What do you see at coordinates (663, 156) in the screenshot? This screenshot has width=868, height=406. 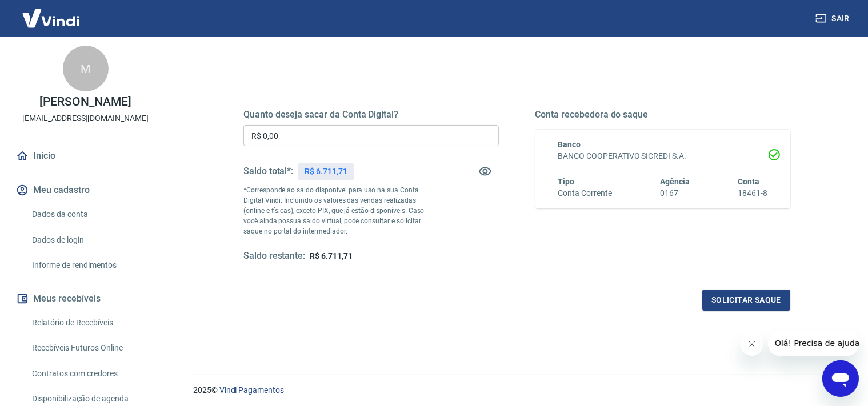 I see `h6: BANCO COOPERATIVO SICREDI S.A.` at bounding box center [663, 156].